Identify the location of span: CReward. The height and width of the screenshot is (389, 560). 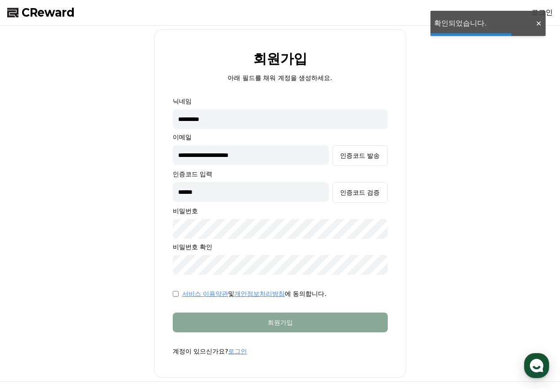
(48, 13).